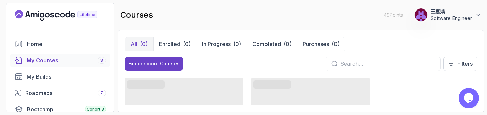  I want to click on button: user profile image王嘉鴻Software Engineer, so click(448, 15).